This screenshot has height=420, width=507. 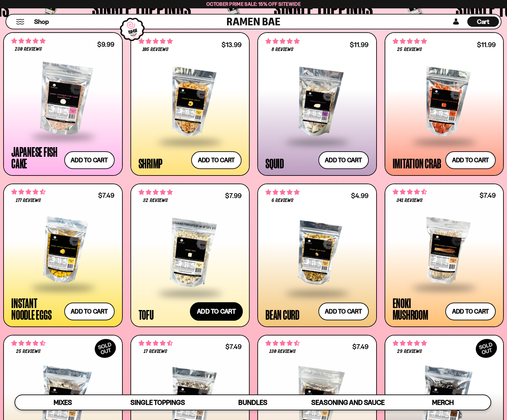 What do you see at coordinates (348, 403) in the screenshot?
I see `span: Seasoning and Sauce` at bounding box center [348, 403].